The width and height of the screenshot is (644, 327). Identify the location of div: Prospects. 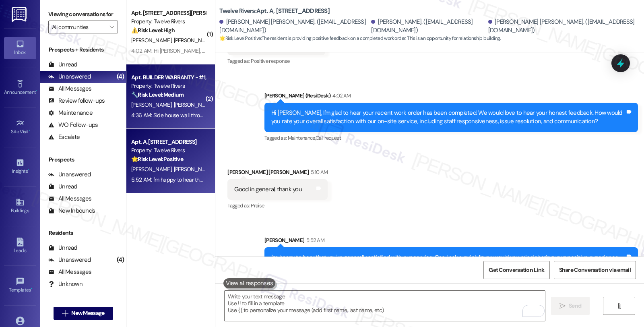
(83, 160).